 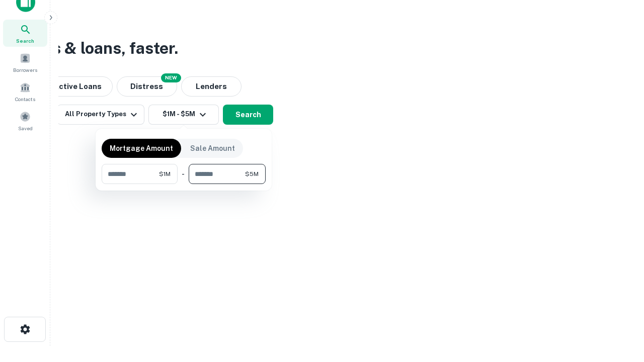 What do you see at coordinates (212, 148) in the screenshot?
I see `p: Sale Amount` at bounding box center [212, 148].